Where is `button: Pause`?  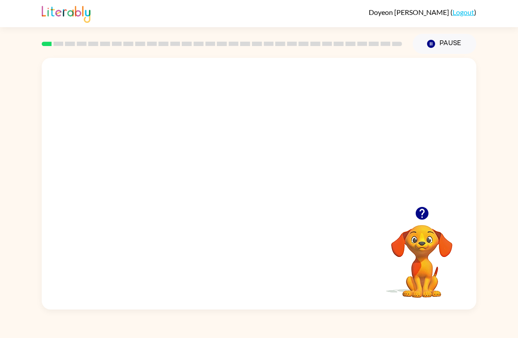
button: Pause is located at coordinates (444, 44).